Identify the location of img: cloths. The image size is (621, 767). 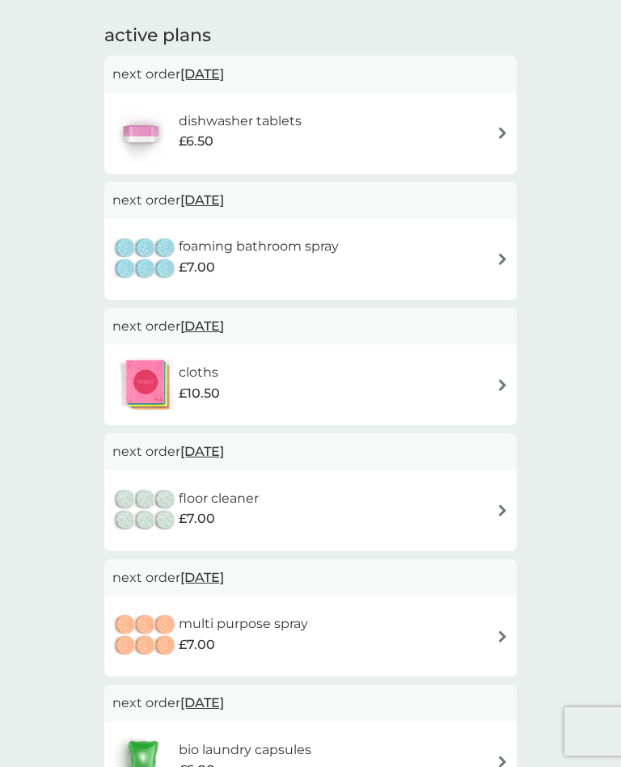
(145, 385).